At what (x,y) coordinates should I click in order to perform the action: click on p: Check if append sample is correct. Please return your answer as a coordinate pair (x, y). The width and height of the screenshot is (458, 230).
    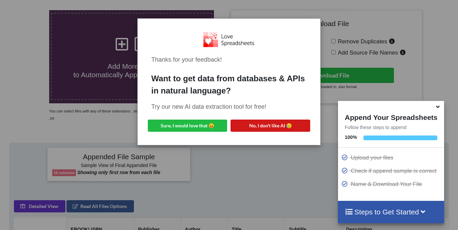
    Looking at the image, I should click on (392, 171).